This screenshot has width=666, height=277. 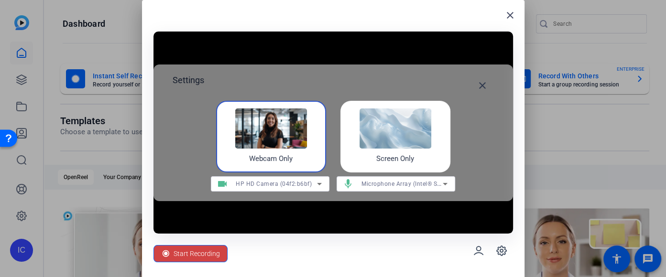 I want to click on h4: Webcam Only, so click(x=271, y=159).